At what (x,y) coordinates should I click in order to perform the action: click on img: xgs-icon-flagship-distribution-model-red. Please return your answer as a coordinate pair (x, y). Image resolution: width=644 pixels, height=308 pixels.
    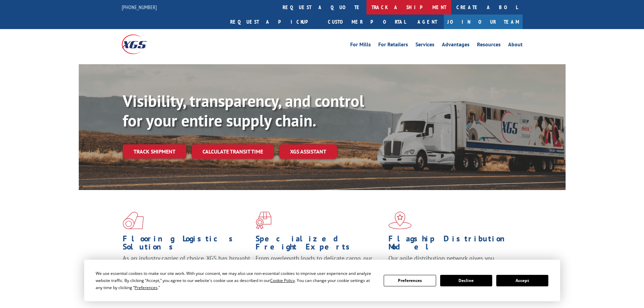
    Looking at the image, I should click on (400, 220).